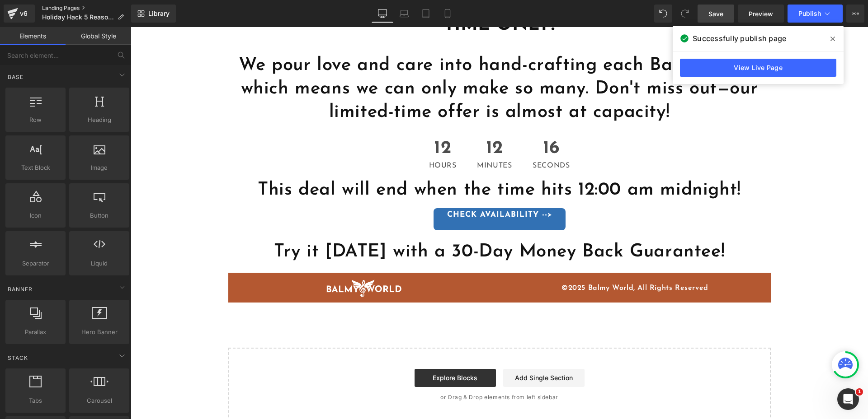 The image size is (868, 419). I want to click on span: Separator, so click(35, 263).